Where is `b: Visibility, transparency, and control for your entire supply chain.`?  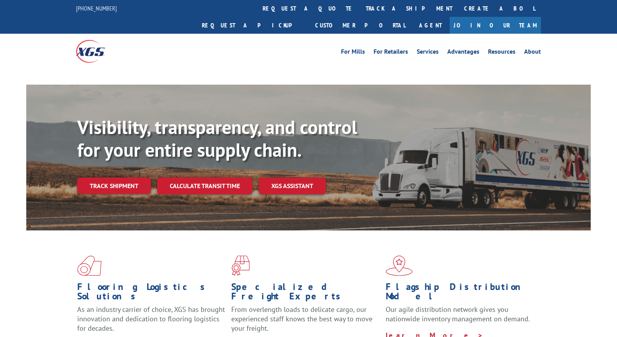
b: Visibility, transparency, and control for your entire supply chain. is located at coordinates (217, 138).